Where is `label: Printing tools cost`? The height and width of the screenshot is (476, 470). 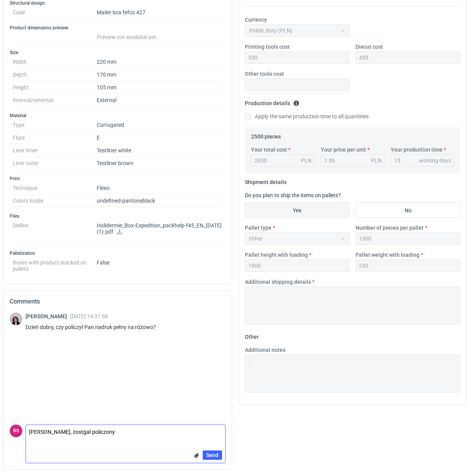
label: Printing tools cost is located at coordinates (267, 47).